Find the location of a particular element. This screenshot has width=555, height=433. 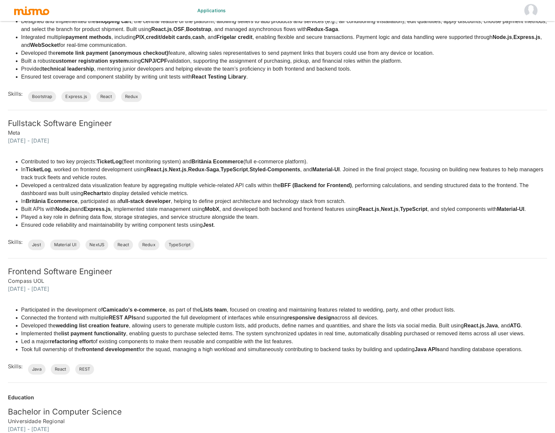

li: Took full ownership of the for the squad, managing a high workload and simultaneously contributin... is located at coordinates (273, 349).